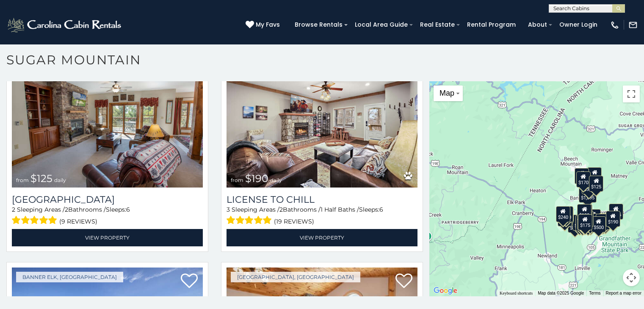 The height and width of the screenshot is (309, 644). Describe the element at coordinates (446, 291) in the screenshot. I see `a: Open this area in Google Maps (opens a new window)` at that location.